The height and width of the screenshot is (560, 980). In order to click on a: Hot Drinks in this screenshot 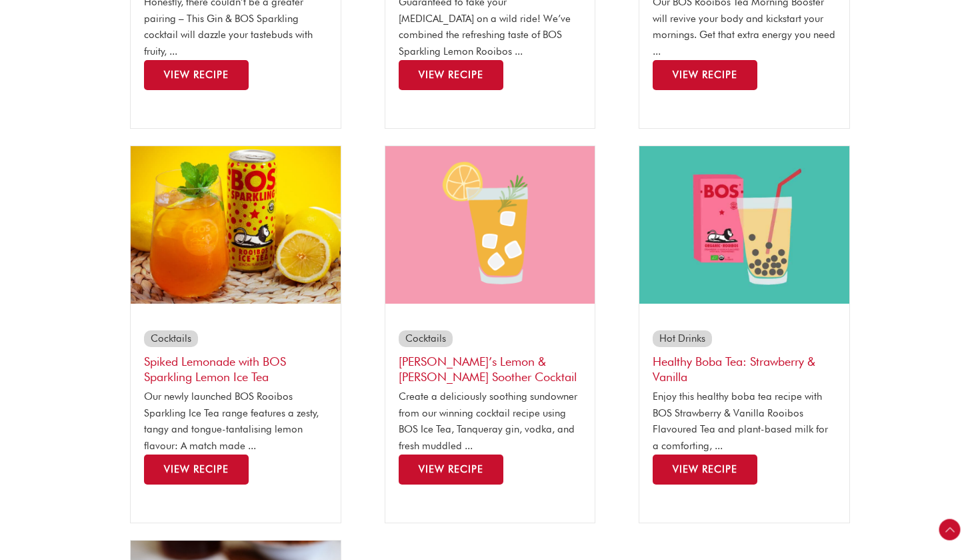, I will do `click(682, 338)`.